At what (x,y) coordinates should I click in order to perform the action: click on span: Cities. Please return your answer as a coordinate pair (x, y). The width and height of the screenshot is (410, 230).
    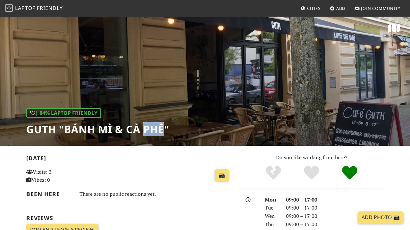
    Looking at the image, I should click on (314, 8).